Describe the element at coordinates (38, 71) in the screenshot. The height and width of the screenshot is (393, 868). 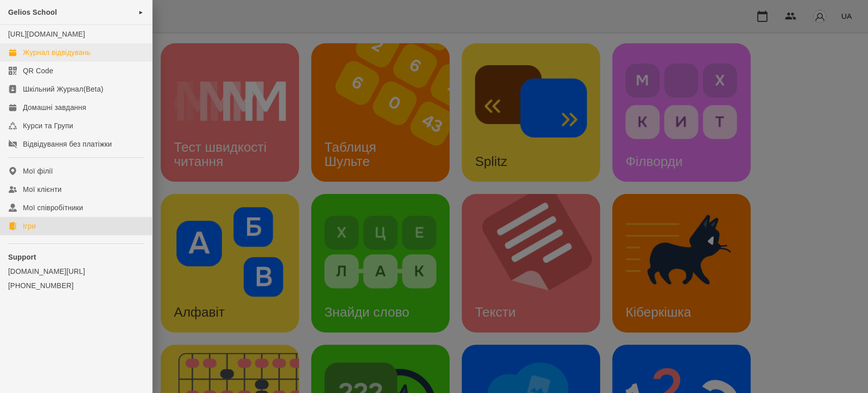
I see `div: QR Code` at that location.